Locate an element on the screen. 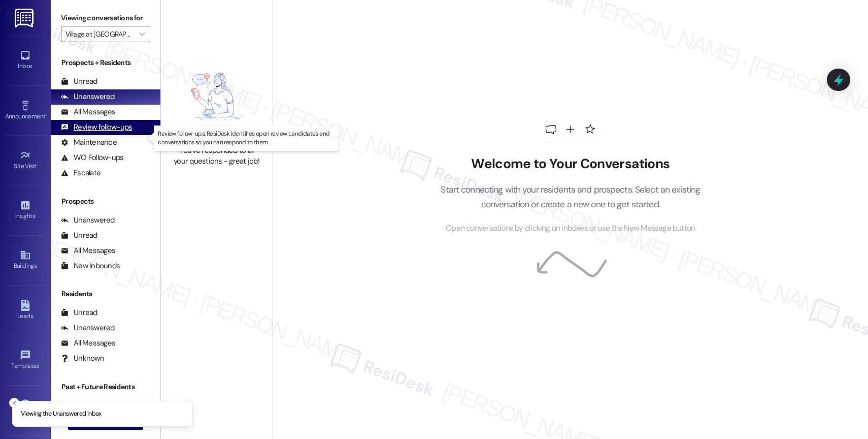  a: Leads is located at coordinates (25, 310).